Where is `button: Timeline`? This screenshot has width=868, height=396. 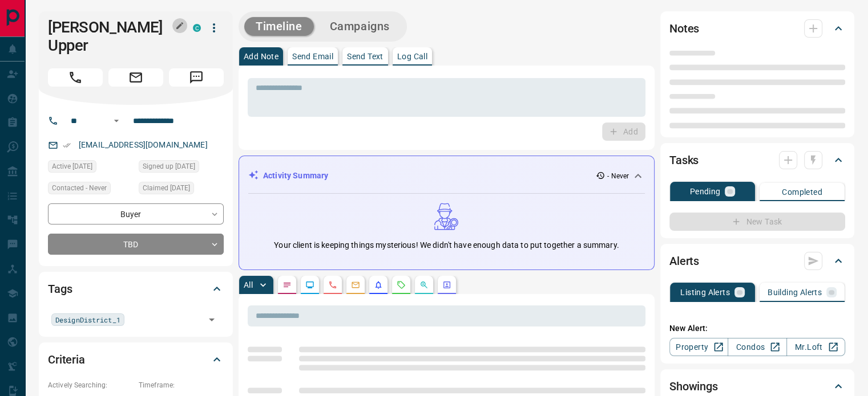 button: Timeline is located at coordinates (280, 27).